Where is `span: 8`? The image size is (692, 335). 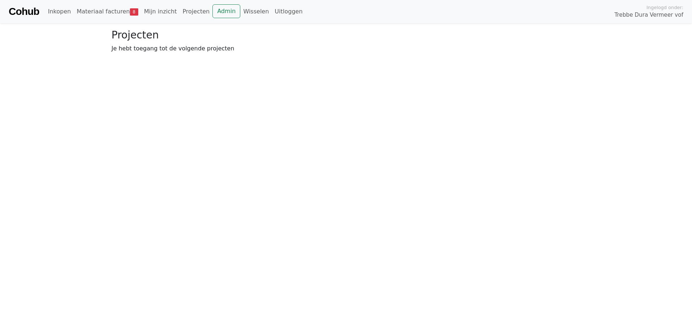 span: 8 is located at coordinates (134, 12).